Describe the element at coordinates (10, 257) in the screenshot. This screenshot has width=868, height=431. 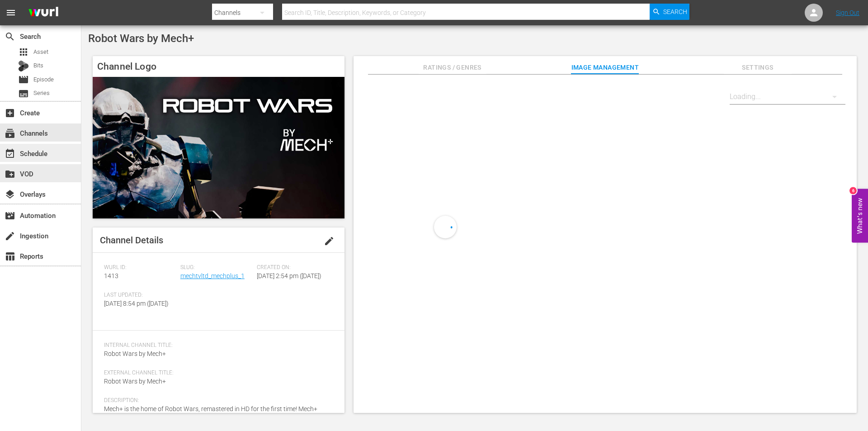
I see `span: Reports` at that location.